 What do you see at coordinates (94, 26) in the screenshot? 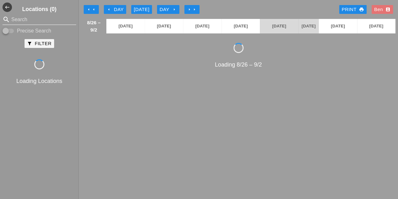
I see `span: 8/26 – 9/2` at bounding box center [94, 26].